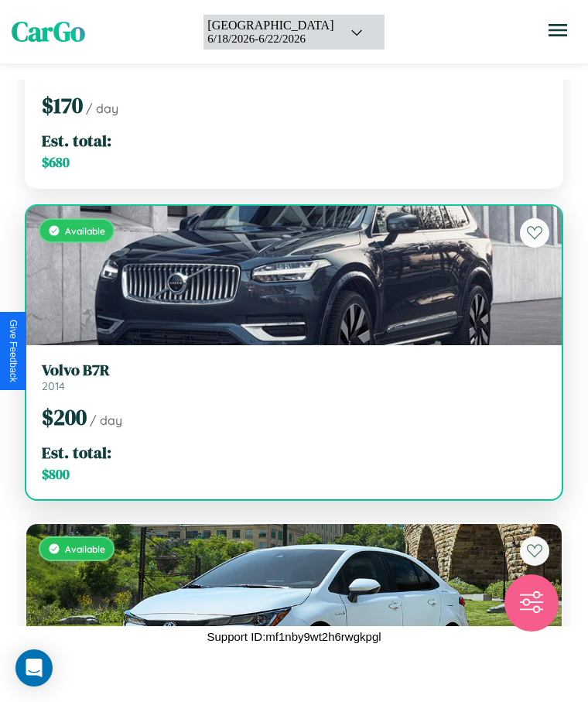  Describe the element at coordinates (294, 370) in the screenshot. I see `h3: Volvo B7R` at that location.